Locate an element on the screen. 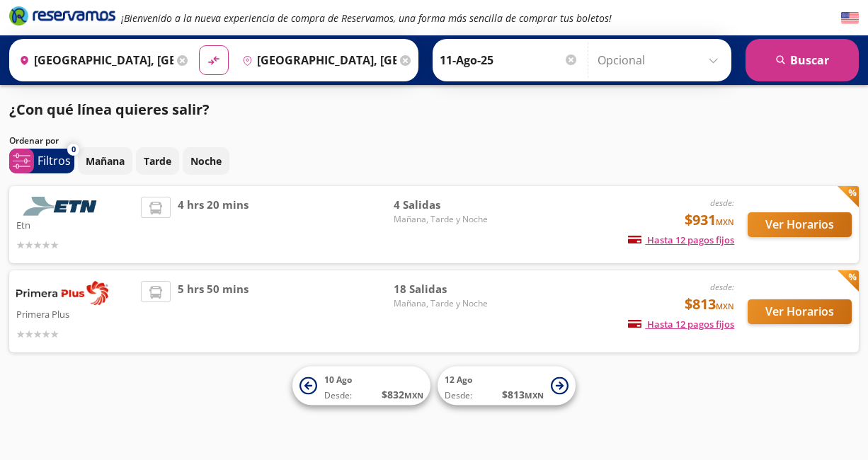 Image resolution: width=868 pixels, height=460 pixels. button: 10 AgoDesde:$832MXN is located at coordinates (361, 385).